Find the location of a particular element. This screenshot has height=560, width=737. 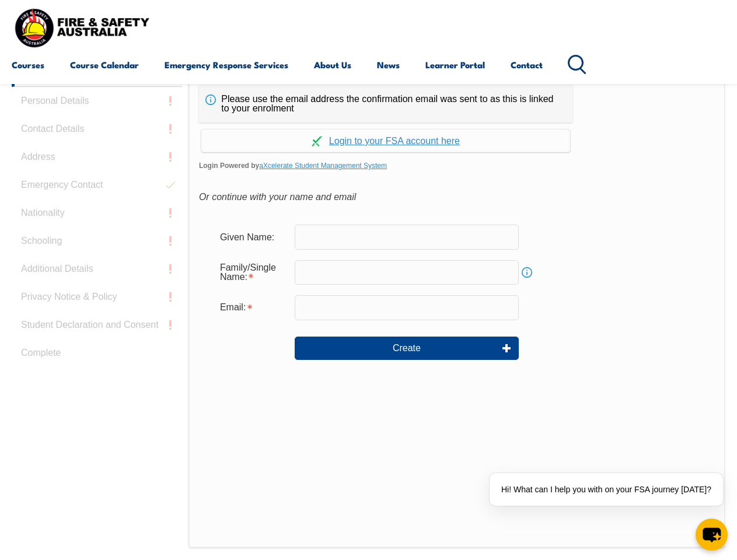

a: Courses is located at coordinates (28, 65).